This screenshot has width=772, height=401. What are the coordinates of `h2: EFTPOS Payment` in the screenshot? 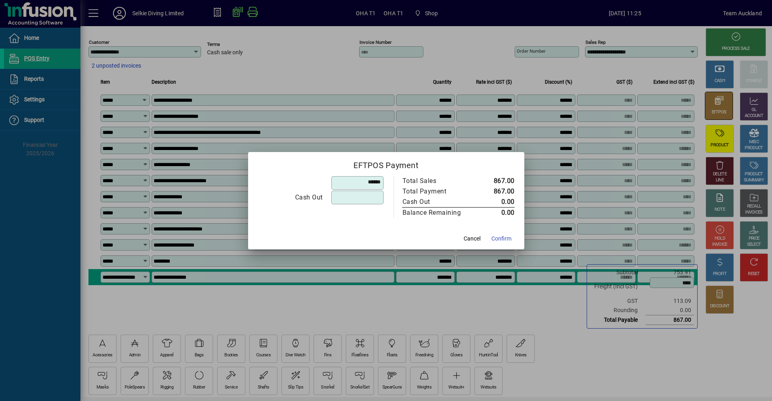 It's located at (386, 164).